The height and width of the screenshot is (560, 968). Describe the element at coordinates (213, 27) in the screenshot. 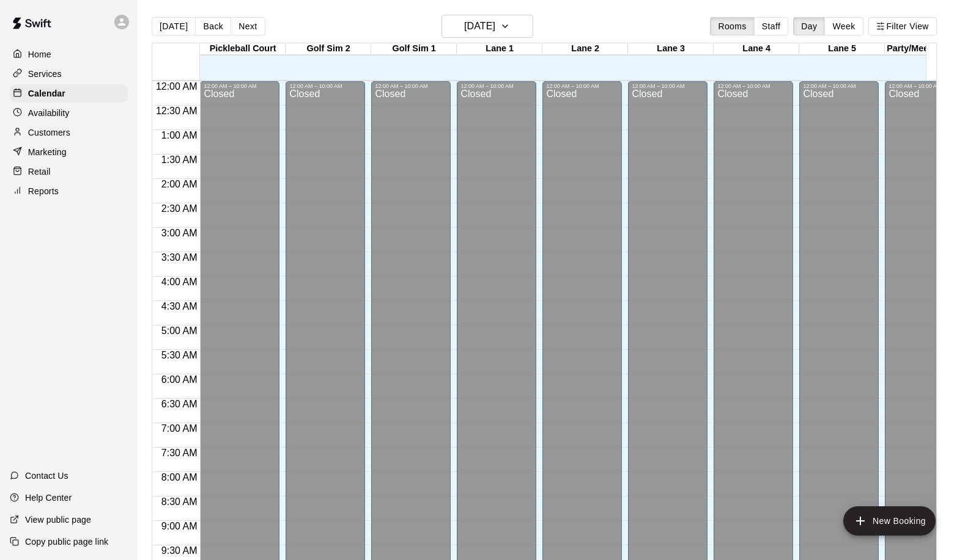

I see `button: Back` at that location.